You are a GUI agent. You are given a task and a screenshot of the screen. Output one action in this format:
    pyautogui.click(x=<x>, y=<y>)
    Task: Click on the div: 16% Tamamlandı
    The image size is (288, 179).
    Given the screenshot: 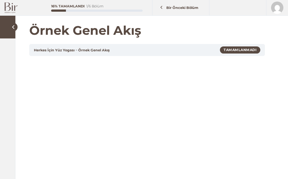 What is the action you would take?
    pyautogui.click(x=68, y=6)
    